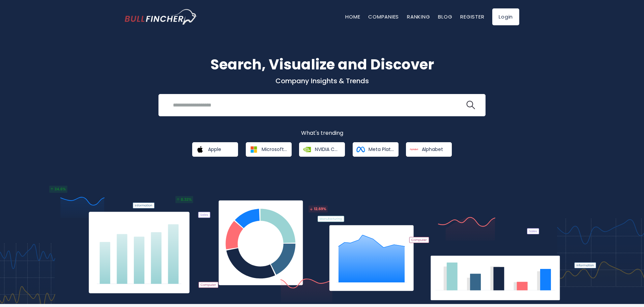 This screenshot has width=644, height=307. Describe the element at coordinates (432, 149) in the screenshot. I see `span: Alphabet` at that location.